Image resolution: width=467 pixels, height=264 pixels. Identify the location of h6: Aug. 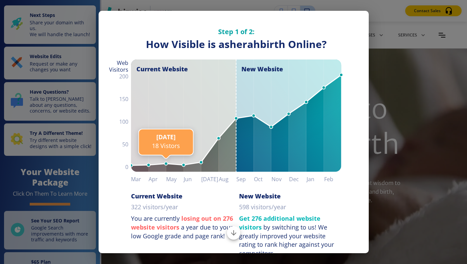
(228, 179).